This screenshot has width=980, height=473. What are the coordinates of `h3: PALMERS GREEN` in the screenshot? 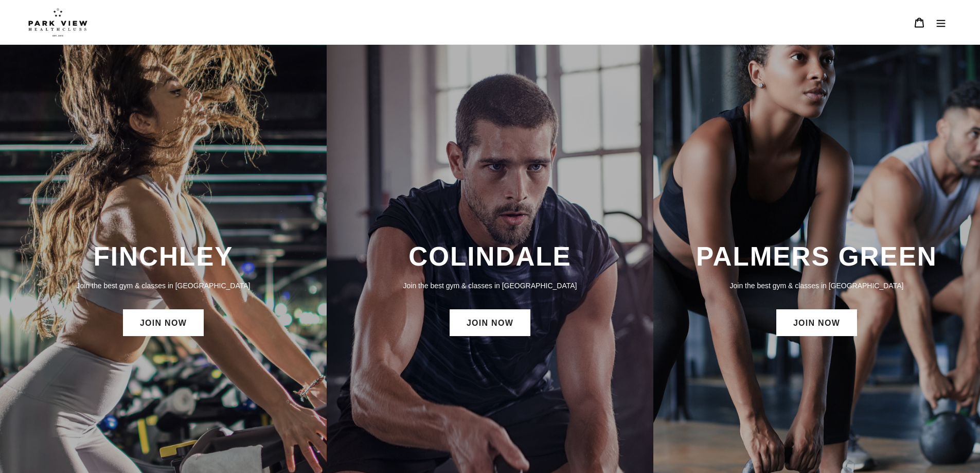 It's located at (817, 256).